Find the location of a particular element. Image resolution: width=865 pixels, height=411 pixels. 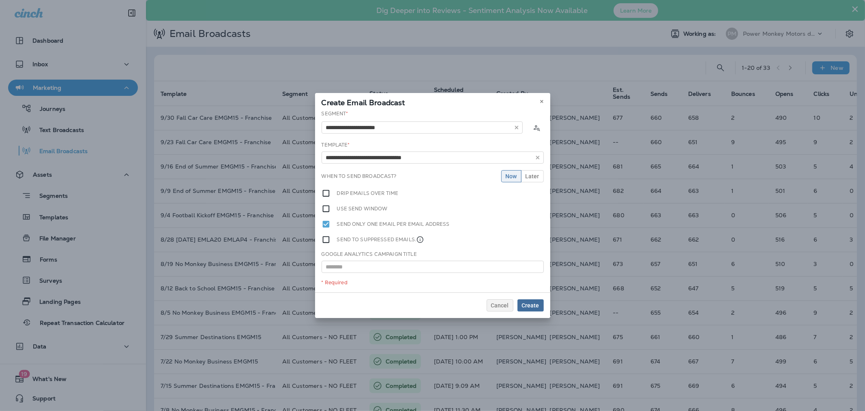

div: Create Email Broadcast is located at coordinates (433, 101).